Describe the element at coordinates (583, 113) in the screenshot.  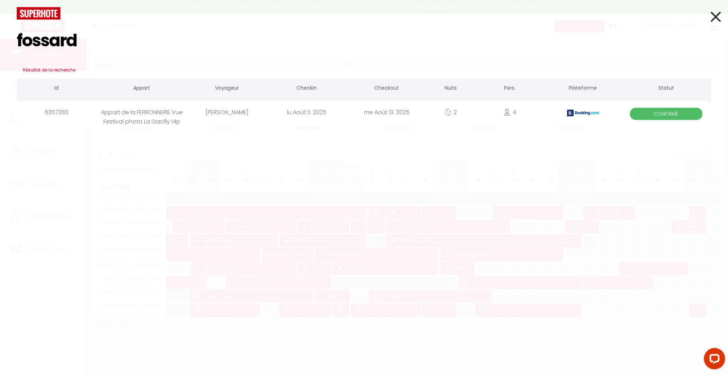
I see `img: booking2.png` at that location.